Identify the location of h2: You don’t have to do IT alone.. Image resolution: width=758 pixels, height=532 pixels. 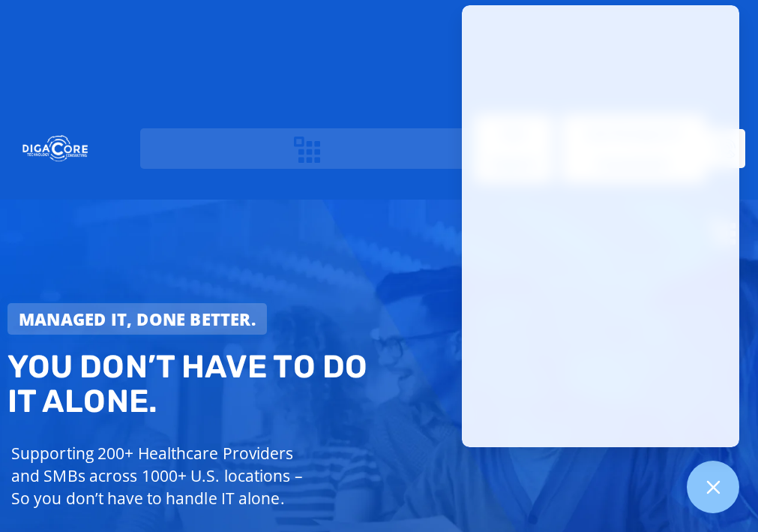
(197, 384).